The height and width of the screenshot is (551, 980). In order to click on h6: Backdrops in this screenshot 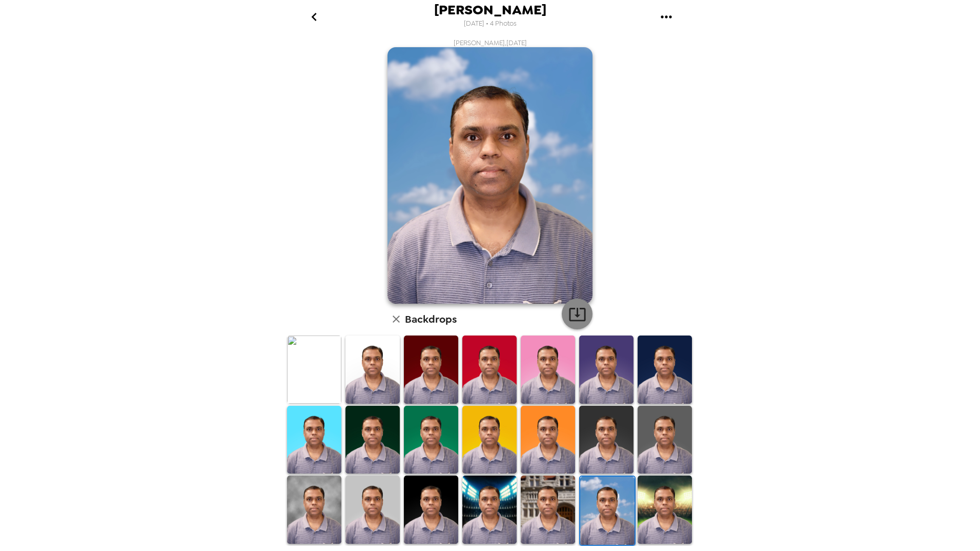, I will do `click(431, 319)`.